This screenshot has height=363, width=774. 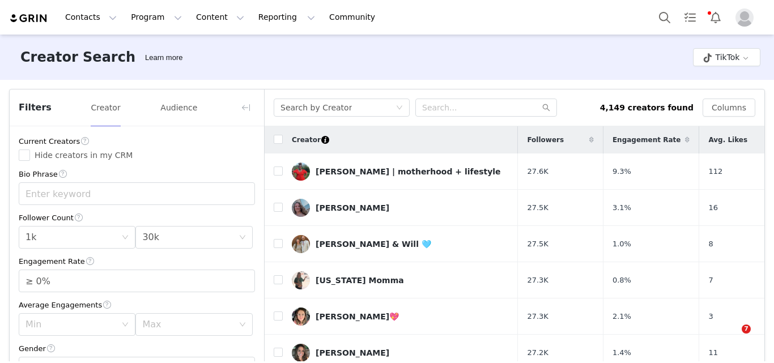 I want to click on span: Hide creators in my CRM, so click(x=83, y=155).